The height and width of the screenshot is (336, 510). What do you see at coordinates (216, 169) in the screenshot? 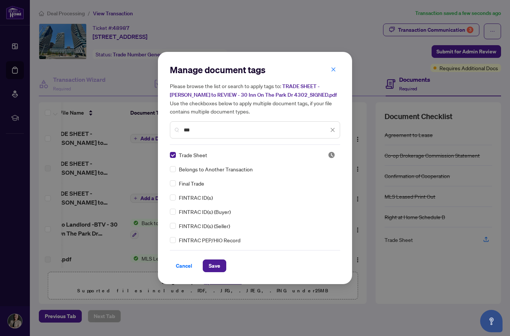
I see `span: Belongs to Another Transaction` at bounding box center [216, 169].